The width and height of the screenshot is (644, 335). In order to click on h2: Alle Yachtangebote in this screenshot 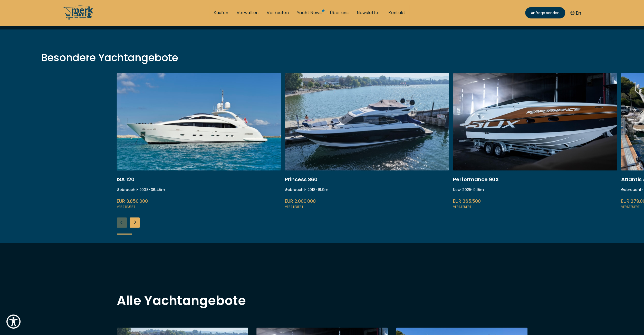, I will do `click(322, 301)`.